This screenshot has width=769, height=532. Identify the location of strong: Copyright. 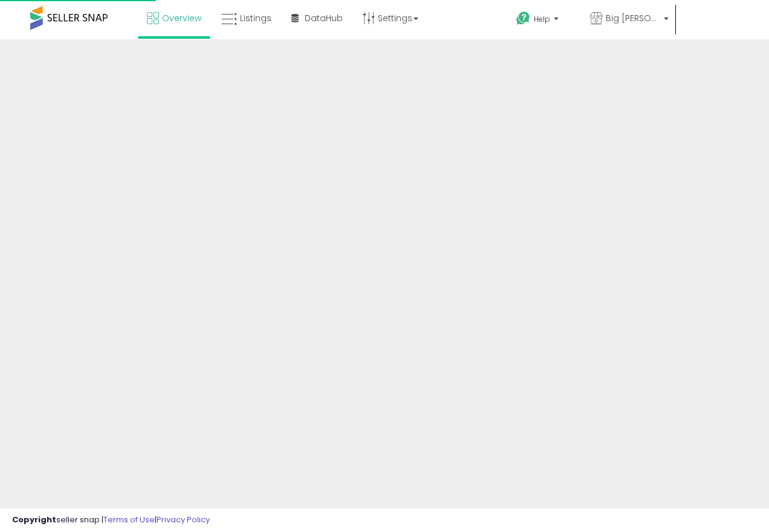
(34, 519).